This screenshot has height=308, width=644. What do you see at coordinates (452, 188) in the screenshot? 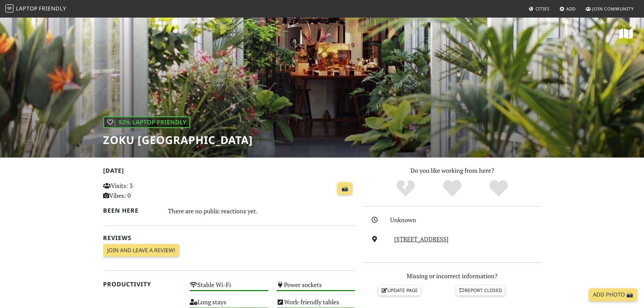
I see `div: Yes` at bounding box center [452, 188].